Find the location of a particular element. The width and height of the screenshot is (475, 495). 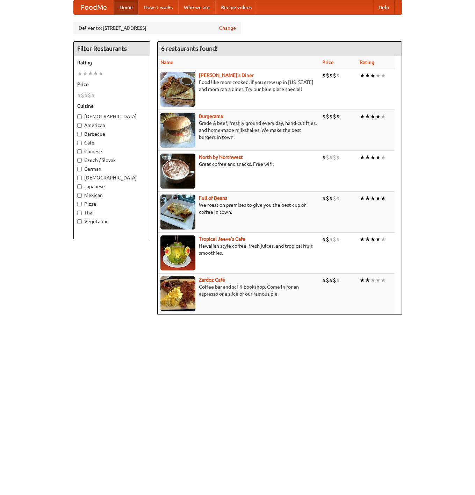

a: Rating is located at coordinates (367, 62).